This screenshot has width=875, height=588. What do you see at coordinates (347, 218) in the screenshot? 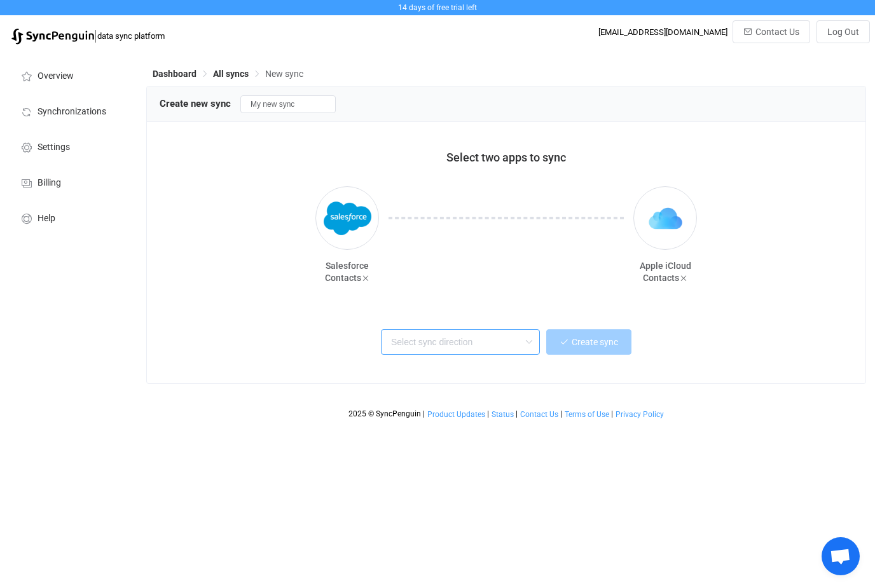
I see `img: salesforce.png` at bounding box center [347, 218].